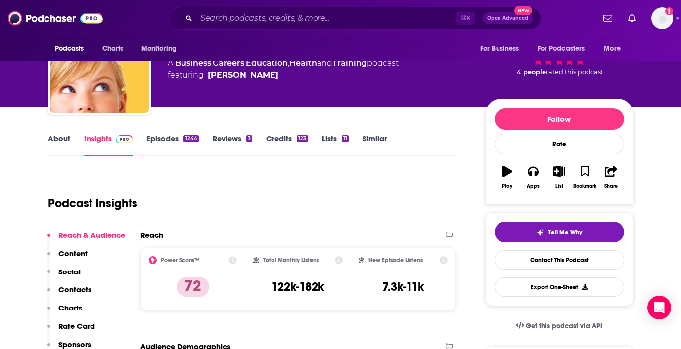  Describe the element at coordinates (662, 18) in the screenshot. I see `span: Logged in as addi44` at that location.